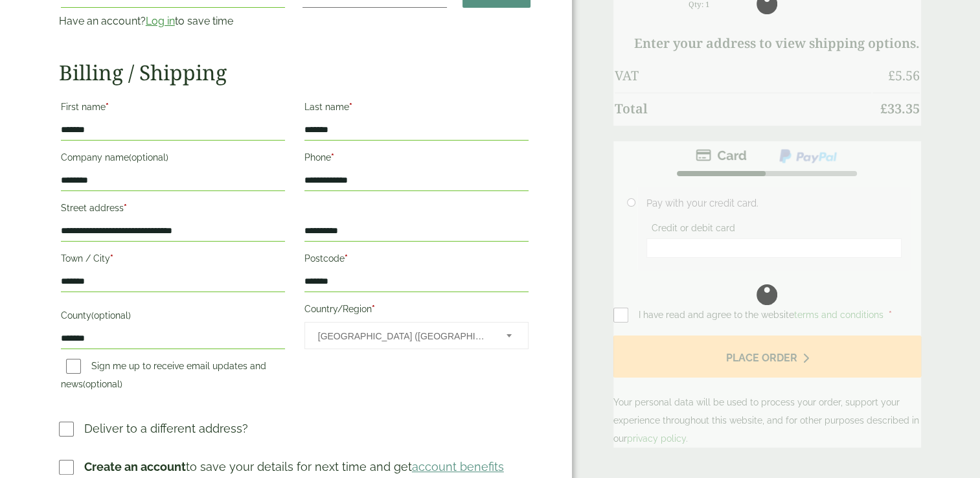 This screenshot has height=478, width=980. I want to click on label: Phone, so click(416, 159).